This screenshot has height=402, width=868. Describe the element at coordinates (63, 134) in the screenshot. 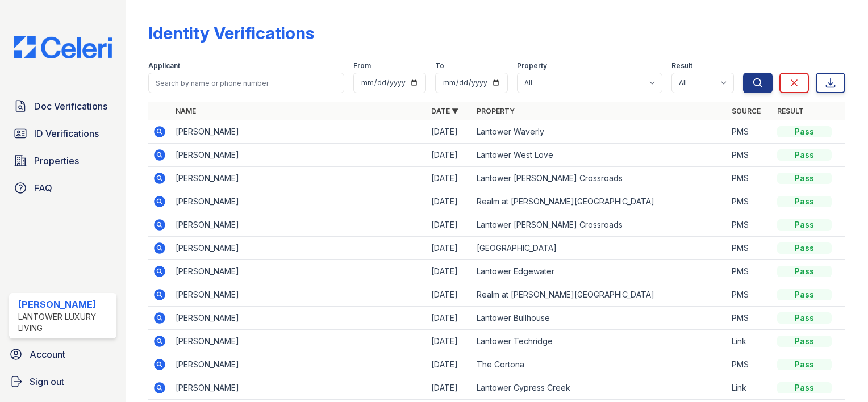

I see `a: ID Verifications` at that location.